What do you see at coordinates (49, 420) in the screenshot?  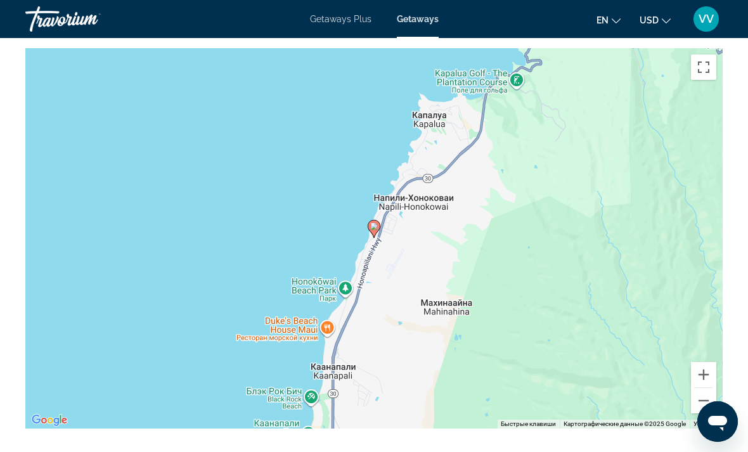 I see `a: Открыть эту область в Google Картах (в новом окне)` at bounding box center [49, 420].